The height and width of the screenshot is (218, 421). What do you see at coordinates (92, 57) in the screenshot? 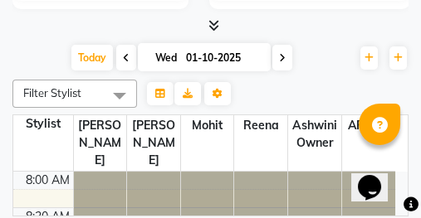
I see `span: Today` at bounding box center [92, 57].